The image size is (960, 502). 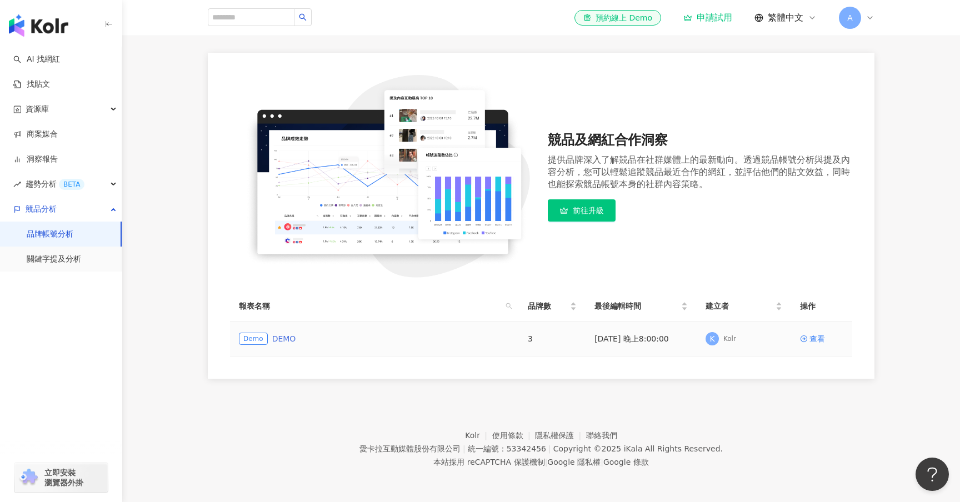 I want to click on a: 商案媒合, so click(x=36, y=134).